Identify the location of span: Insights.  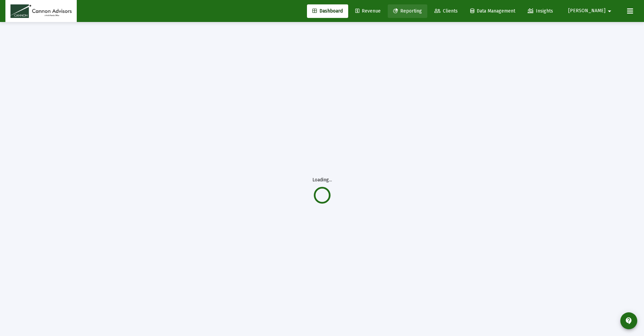
(540, 11).